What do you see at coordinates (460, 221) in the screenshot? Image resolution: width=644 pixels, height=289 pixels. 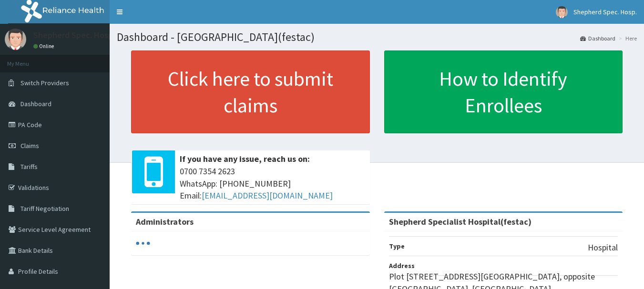 I see `strong: Shepherd Specialist Hospital(festac)` at bounding box center [460, 221].